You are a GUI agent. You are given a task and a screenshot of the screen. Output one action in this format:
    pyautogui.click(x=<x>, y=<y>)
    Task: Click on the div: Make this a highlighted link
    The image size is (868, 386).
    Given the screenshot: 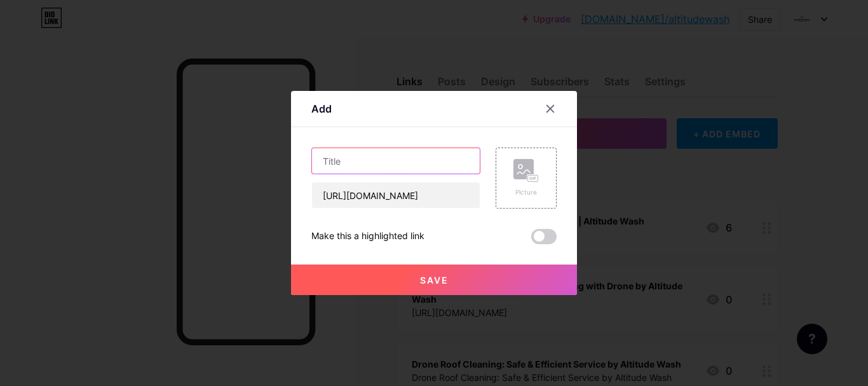 What is the action you would take?
    pyautogui.click(x=368, y=236)
    